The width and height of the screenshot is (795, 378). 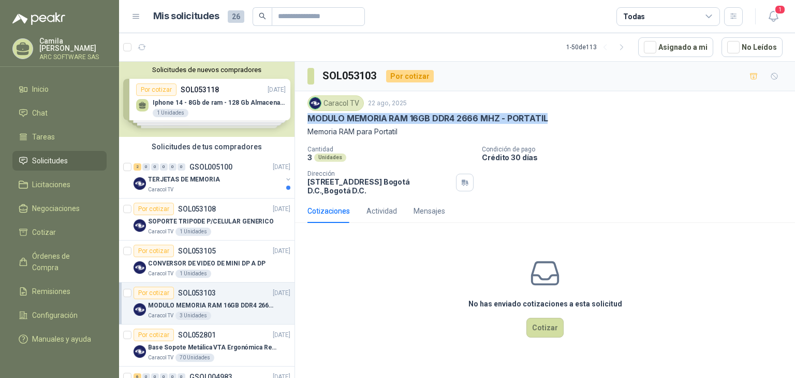 What do you see at coordinates (636, 149) in the screenshot?
I see `p: Condición de pago` at bounding box center [636, 149].